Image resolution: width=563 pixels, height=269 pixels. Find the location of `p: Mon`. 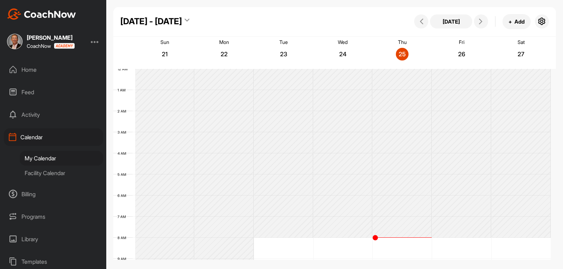

p: Mon is located at coordinates (224, 42).